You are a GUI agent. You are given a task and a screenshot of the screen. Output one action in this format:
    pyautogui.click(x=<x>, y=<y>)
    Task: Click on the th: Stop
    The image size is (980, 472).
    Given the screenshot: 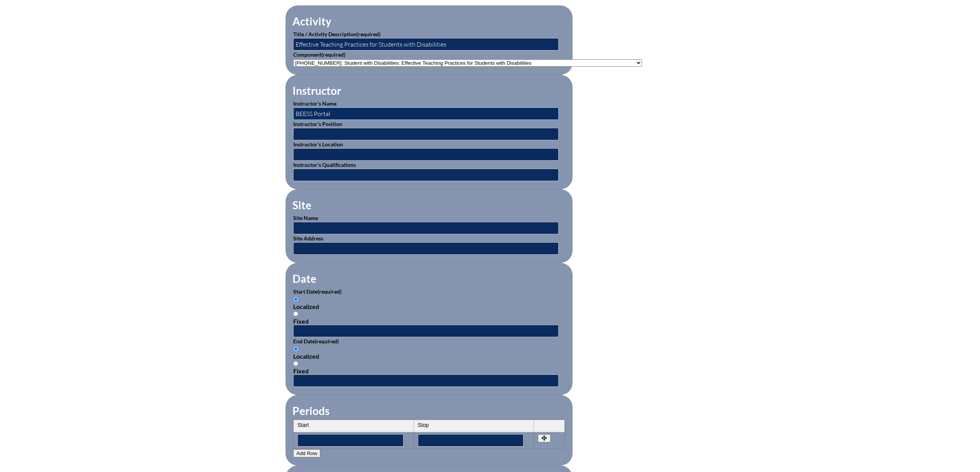 What is the action you would take?
    pyautogui.click(x=474, y=426)
    